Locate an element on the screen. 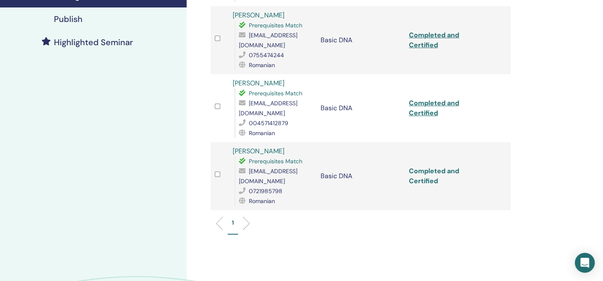  span: 0755474244 is located at coordinates (266, 55).